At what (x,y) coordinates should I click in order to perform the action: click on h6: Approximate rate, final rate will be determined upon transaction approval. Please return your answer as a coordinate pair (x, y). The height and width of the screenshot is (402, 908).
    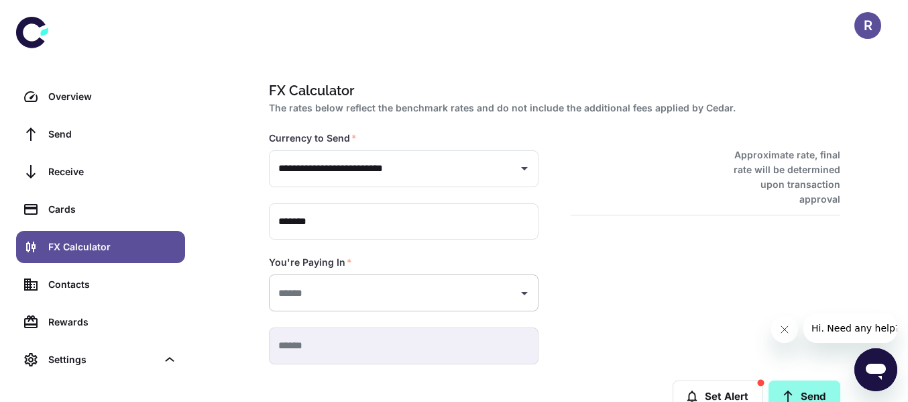
    Looking at the image, I should click on (780, 177).